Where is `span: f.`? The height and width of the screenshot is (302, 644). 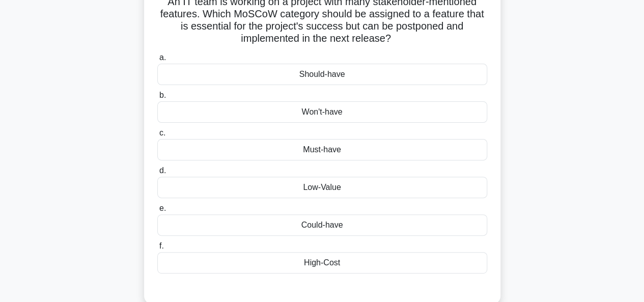
span: f. is located at coordinates (161, 245).